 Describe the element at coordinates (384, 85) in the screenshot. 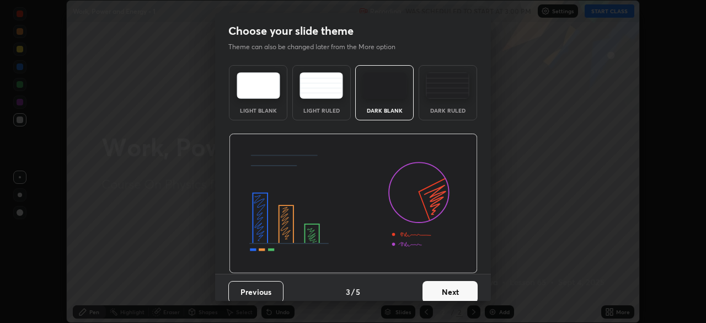

I see `img: darkTheme.f0cc69e5.svg` at that location.